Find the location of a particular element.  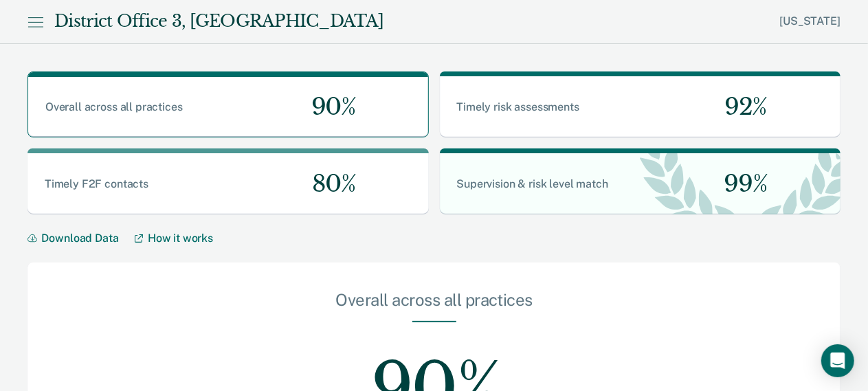

div: Overall across all practices is located at coordinates (433, 306).